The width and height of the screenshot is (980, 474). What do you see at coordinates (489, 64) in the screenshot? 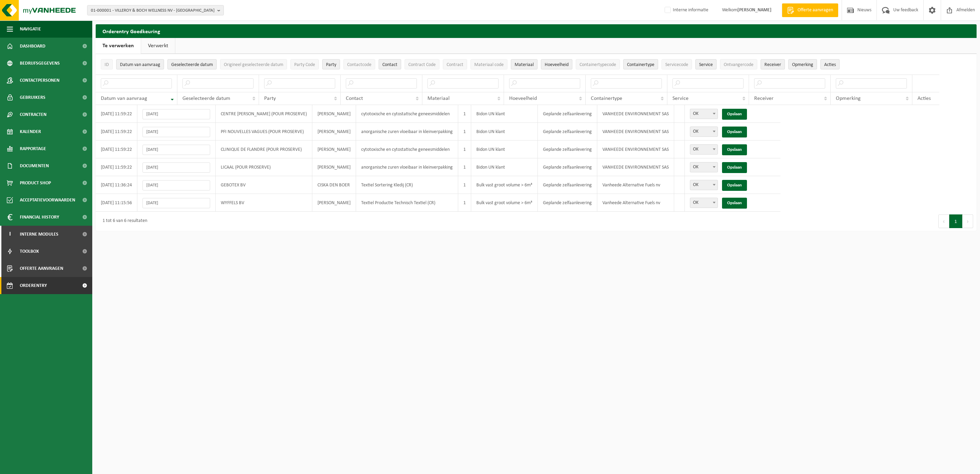
I see `button: Materiaal codeMateriaal code: Activate to sort` at bounding box center [489, 64].